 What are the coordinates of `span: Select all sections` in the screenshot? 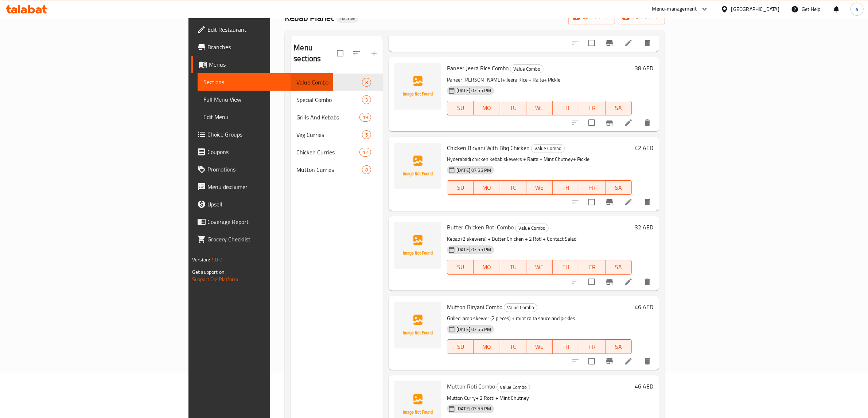 It's located at (340, 53).